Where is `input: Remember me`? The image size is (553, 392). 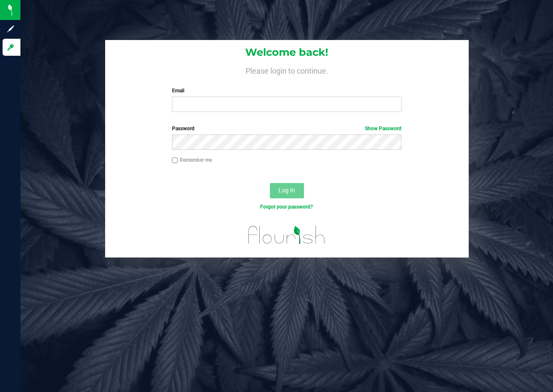
input: Remember me is located at coordinates (175, 160).